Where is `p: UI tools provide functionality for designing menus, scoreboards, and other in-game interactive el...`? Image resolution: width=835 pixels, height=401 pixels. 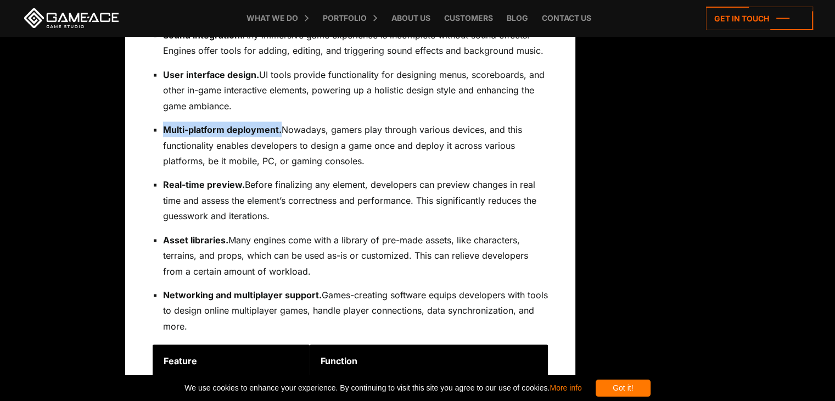
p: UI tools provide functionality for designing menus, scoreboards, and other in-game interactive el... is located at coordinates (355, 90).